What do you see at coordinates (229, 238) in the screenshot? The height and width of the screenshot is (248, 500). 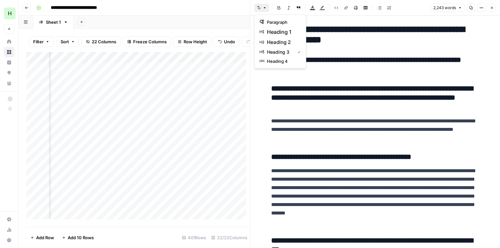 I see `div: 22/22 Columns` at bounding box center [229, 238].